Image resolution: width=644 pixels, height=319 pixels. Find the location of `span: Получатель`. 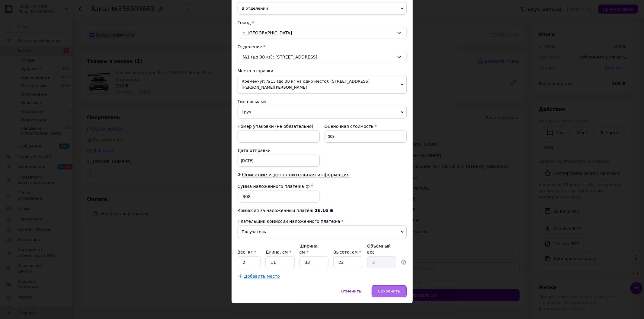

span: Получатель is located at coordinates (322, 232).